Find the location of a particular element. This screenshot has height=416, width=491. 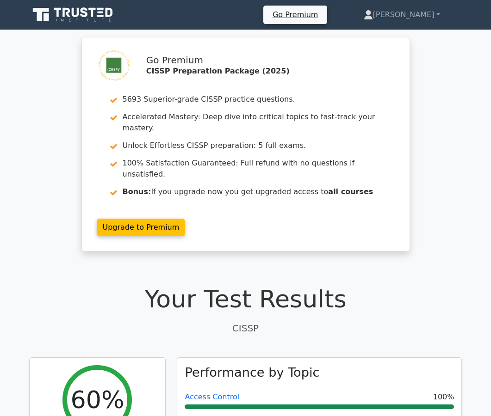

p: CISSP is located at coordinates (246, 329).